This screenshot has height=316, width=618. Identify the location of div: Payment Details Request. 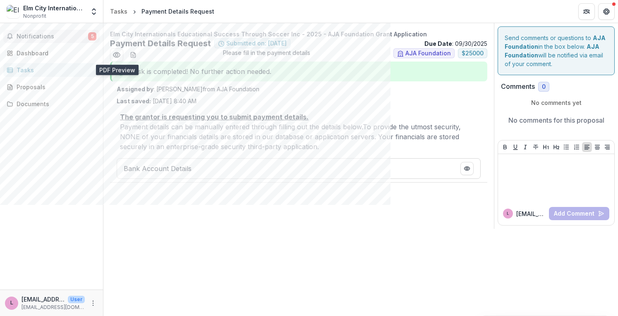
(178, 11).